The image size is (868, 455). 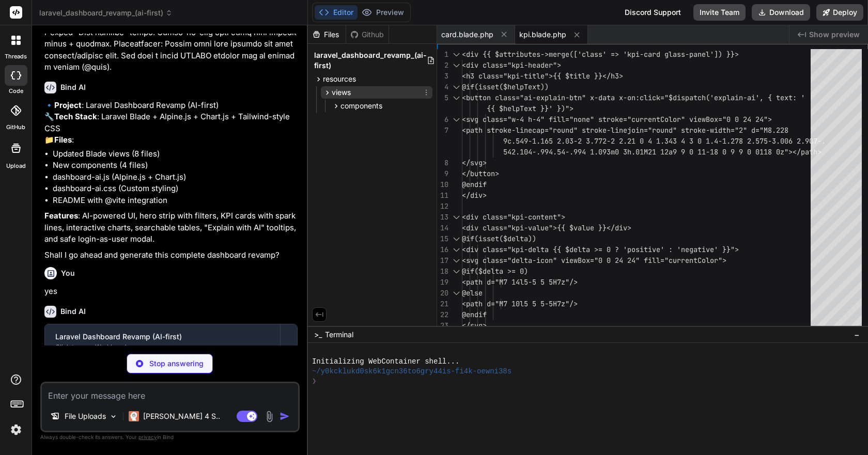 What do you see at coordinates (162, 341) in the screenshot?
I see `button: Laravel Dashboard Revamp (AI-first)Click to open Workbench` at bounding box center [162, 341].